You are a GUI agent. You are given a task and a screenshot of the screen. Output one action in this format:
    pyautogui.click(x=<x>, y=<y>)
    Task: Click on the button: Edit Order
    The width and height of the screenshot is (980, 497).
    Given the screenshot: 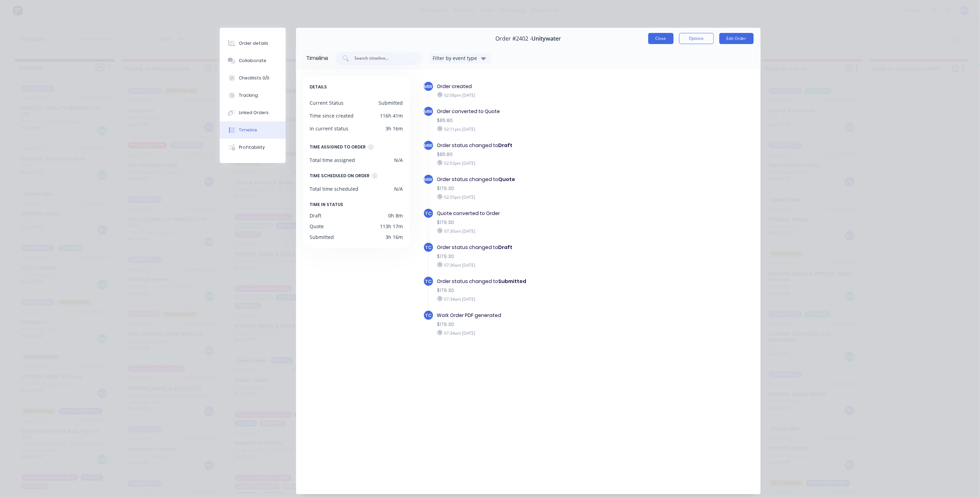 What is the action you would take?
    pyautogui.click(x=736, y=38)
    